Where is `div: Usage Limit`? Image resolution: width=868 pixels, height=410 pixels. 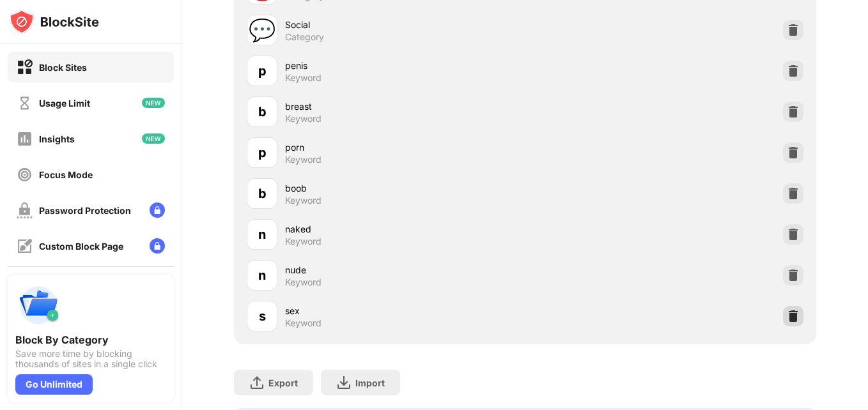
div: Usage Limit is located at coordinates (64, 103).